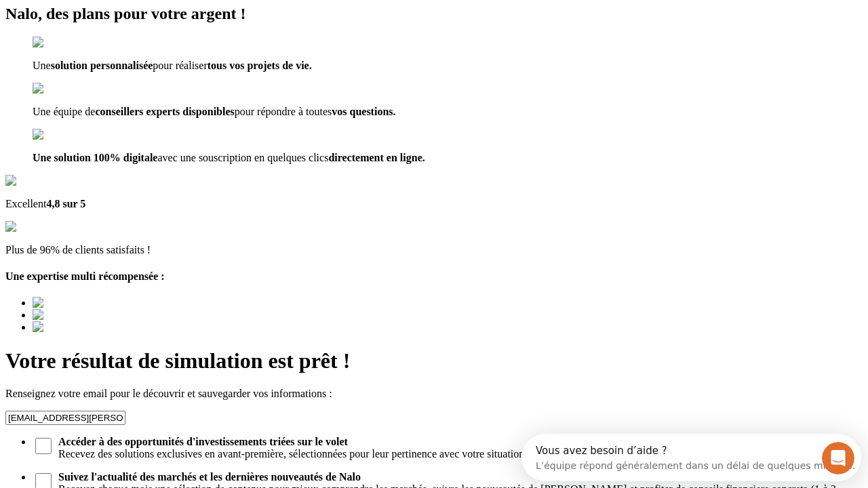 This screenshot has height=488, width=868. What do you see at coordinates (26, 203) in the screenshot?
I see `span: Excellent` at bounding box center [26, 203].